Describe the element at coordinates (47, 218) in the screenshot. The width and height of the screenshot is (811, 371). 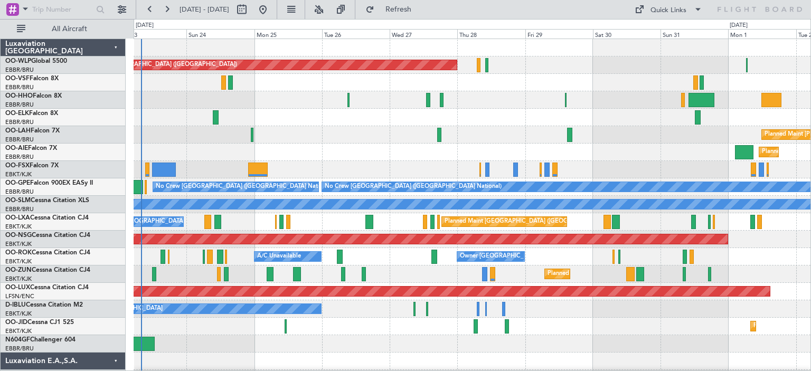
I see `a: OO-LXACessna Citation CJ4` at that location.